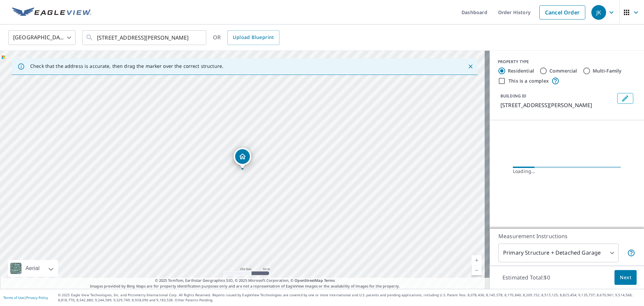 The height and width of the screenshot is (306, 644). What do you see at coordinates (253, 38) in the screenshot?
I see `a: Upload Blueprint` at bounding box center [253, 38].